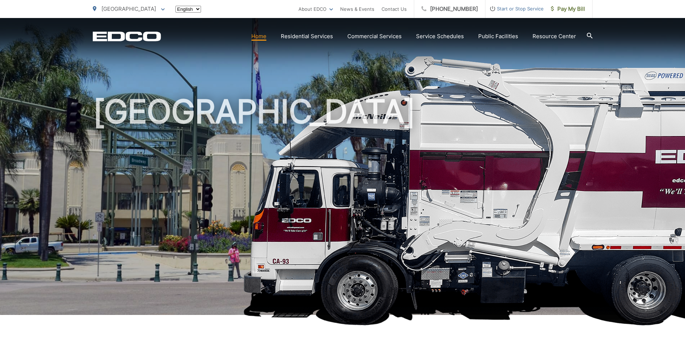 The height and width of the screenshot is (343, 685). I want to click on a: EDCD logo. Return to the homepage., so click(127, 36).